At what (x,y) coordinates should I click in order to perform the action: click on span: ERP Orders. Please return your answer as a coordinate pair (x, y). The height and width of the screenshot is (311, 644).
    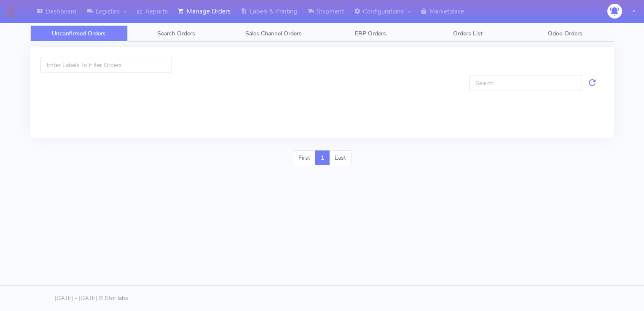
    Looking at the image, I should click on (370, 33).